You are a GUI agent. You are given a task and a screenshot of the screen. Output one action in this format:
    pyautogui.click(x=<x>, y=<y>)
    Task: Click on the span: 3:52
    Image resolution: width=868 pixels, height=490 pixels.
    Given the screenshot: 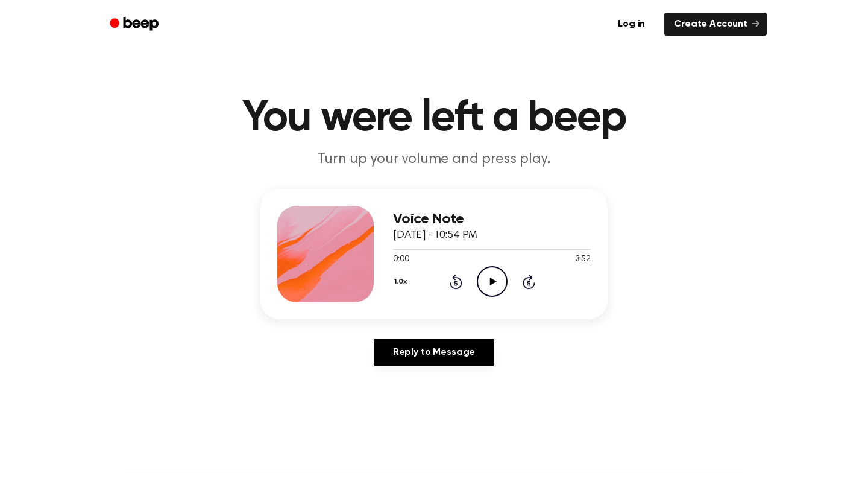 What is the action you would take?
    pyautogui.click(x=583, y=259)
    